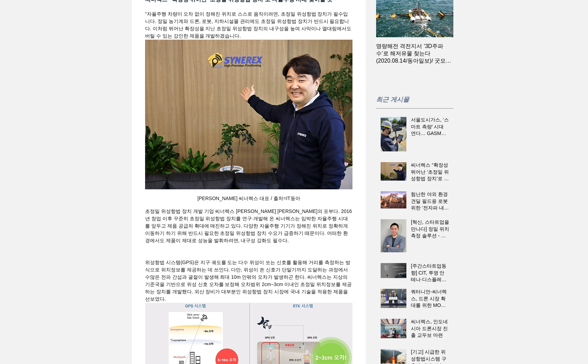 This screenshot has height=364, width=588. I want to click on h2: 험난한 야외 환경 견딜 필드용 로봇 위한 ‘전자파 내성 센서’ 개발, so click(430, 201).